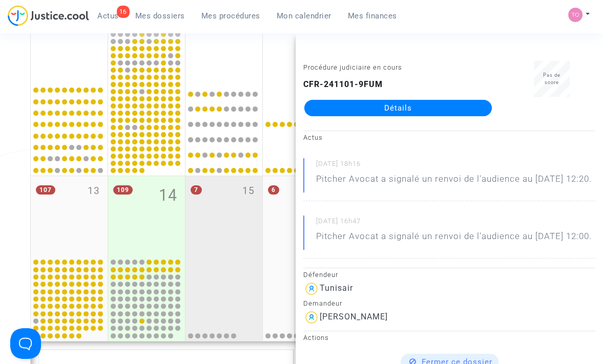  What do you see at coordinates (94, 191) in the screenshot?
I see `span: 13` at bounding box center [94, 191].